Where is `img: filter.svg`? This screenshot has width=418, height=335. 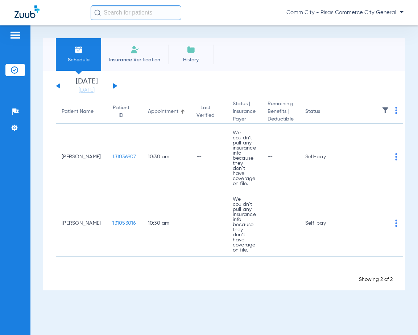
img: filter.svg is located at coordinates (385, 110).